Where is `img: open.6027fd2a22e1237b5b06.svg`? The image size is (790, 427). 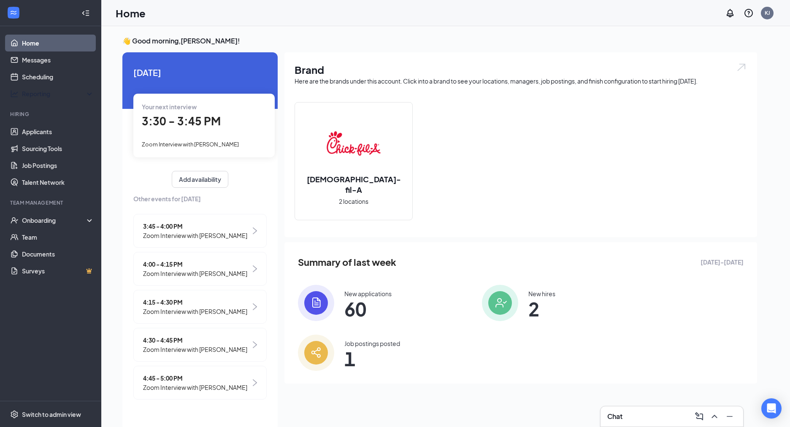
img: open.6027fd2a22e1237b5b06.svg is located at coordinates (742, 67).